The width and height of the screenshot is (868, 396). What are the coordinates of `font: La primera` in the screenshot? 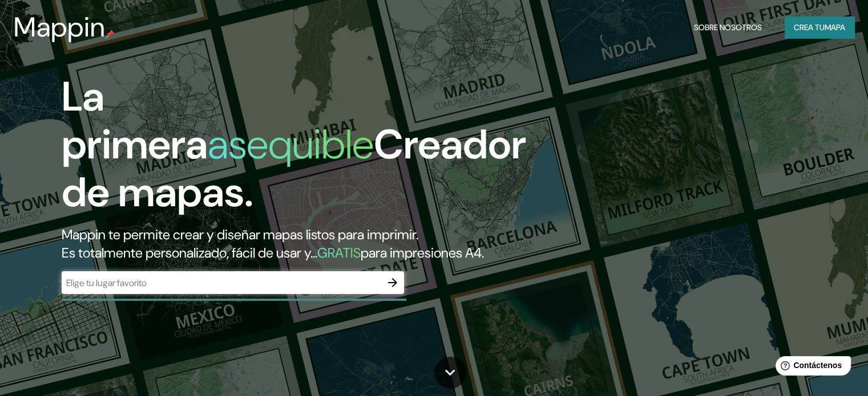 It's located at (134, 120).